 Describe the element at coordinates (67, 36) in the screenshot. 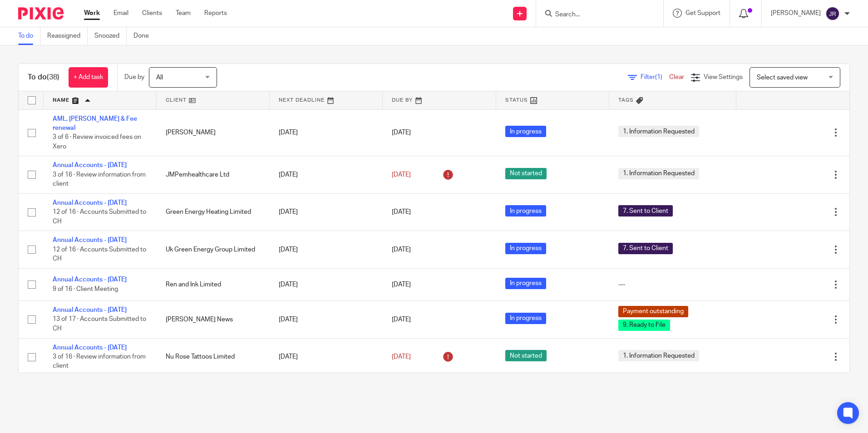

I see `a: Reassigned` at that location.